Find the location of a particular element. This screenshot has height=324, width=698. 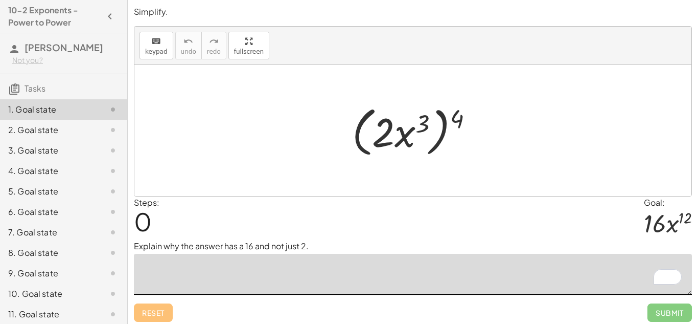

div: 7. Goal state is located at coordinates (49, 232).